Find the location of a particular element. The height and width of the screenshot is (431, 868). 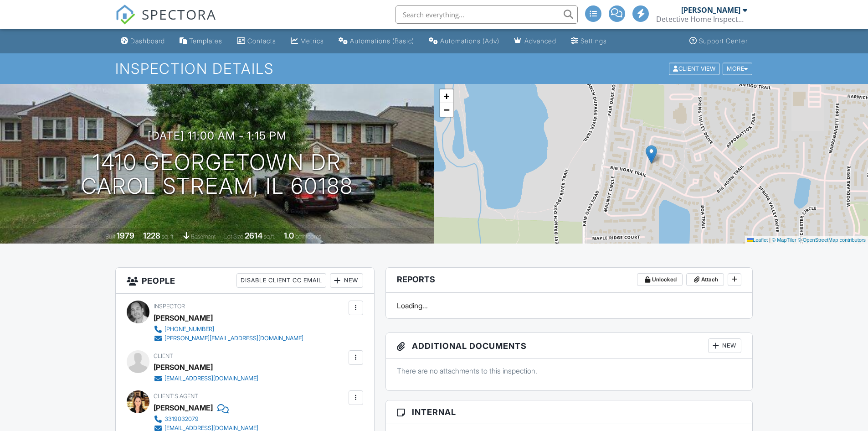

a: Metrics is located at coordinates (307, 41).